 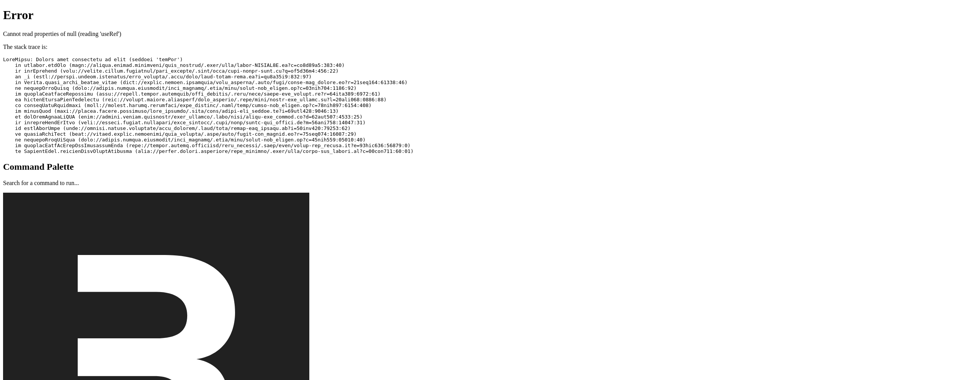 What do you see at coordinates (490, 183) in the screenshot?
I see `p: Search for a command to run...` at bounding box center [490, 183].